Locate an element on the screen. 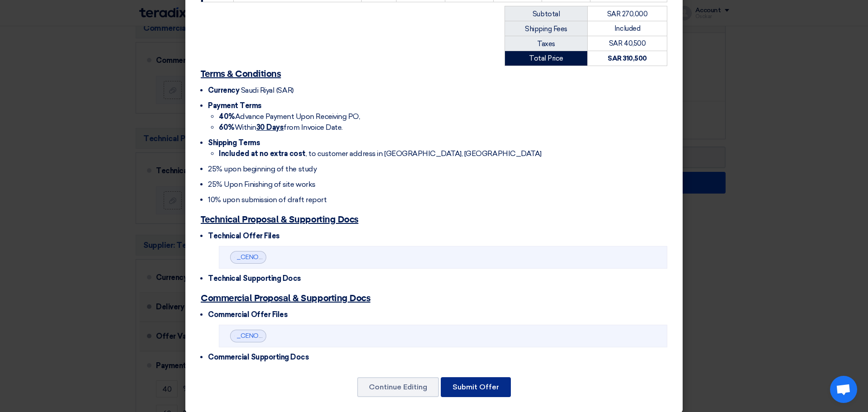  font: Shipping Terms is located at coordinates (234, 143).